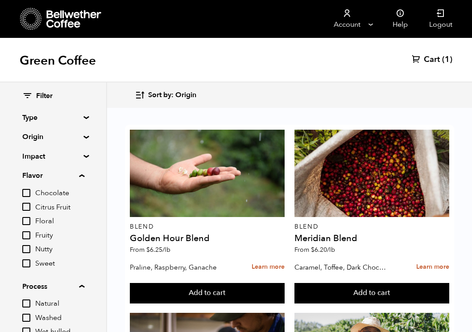 The image size is (472, 332). What do you see at coordinates (432, 60) in the screenshot?
I see `span: Cart` at bounding box center [432, 60].